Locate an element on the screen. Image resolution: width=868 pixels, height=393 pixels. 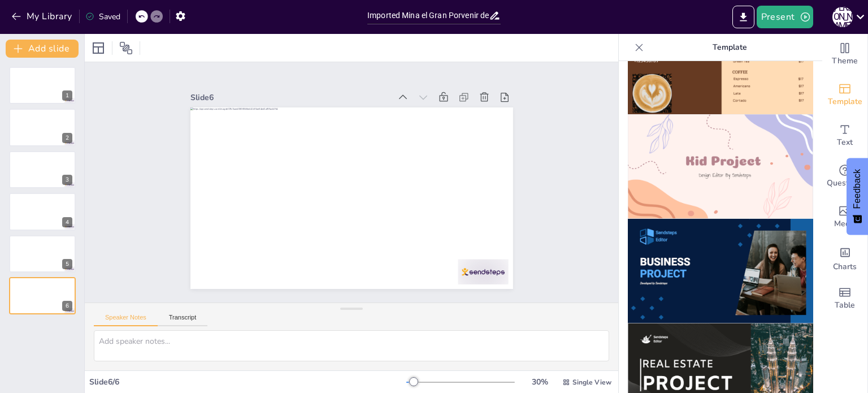
img: thumb-10.png is located at coordinates (721, 270).